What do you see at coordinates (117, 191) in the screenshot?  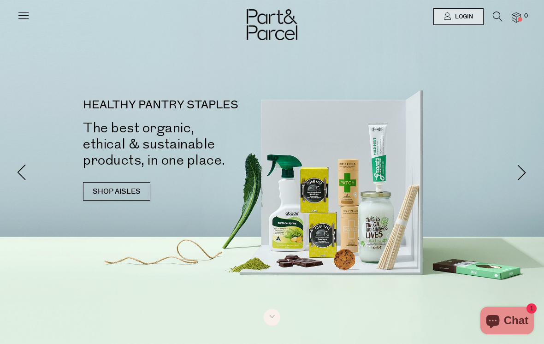 I see `a: SHOP AISLES` at bounding box center [117, 191].